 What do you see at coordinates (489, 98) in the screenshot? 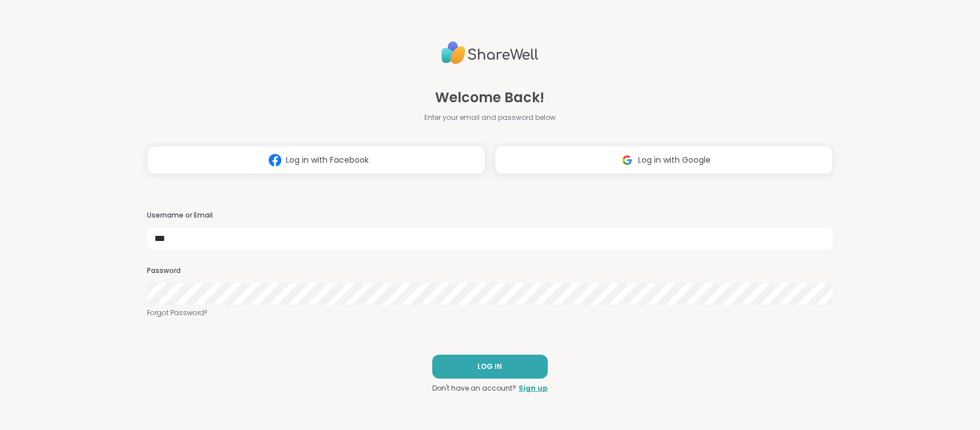
I see `span: Welcome Back!` at bounding box center [489, 98].